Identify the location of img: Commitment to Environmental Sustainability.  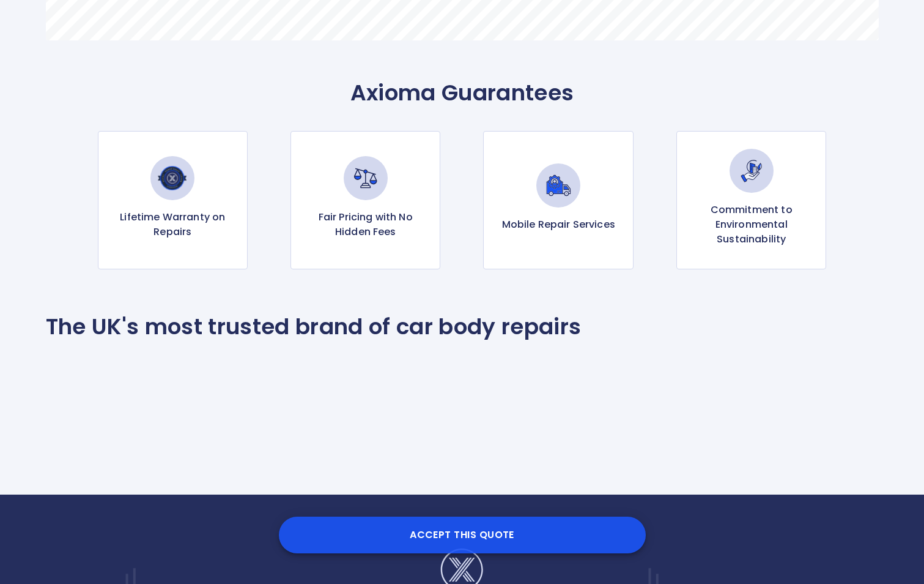
(751, 170).